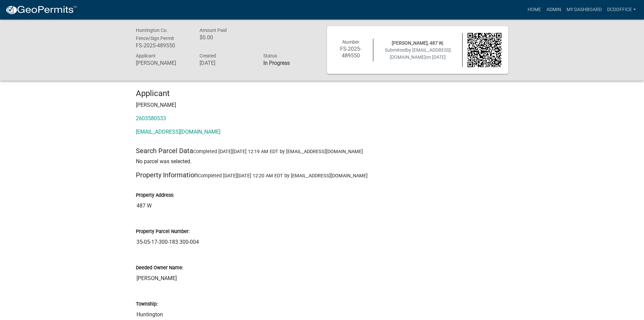  What do you see at coordinates (276, 63) in the screenshot?
I see `strong: In Progress` at bounding box center [276, 63].